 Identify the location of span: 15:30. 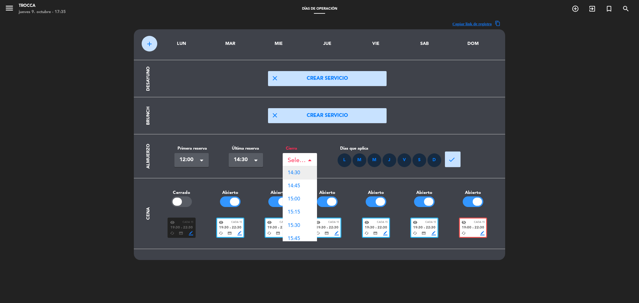
(294, 226).